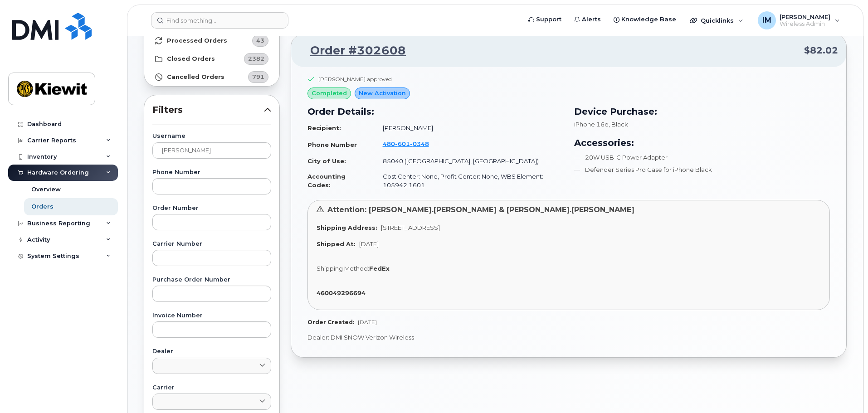 The image size is (868, 413). What do you see at coordinates (212, 244) in the screenshot?
I see `label: Carrier Number` at bounding box center [212, 244].